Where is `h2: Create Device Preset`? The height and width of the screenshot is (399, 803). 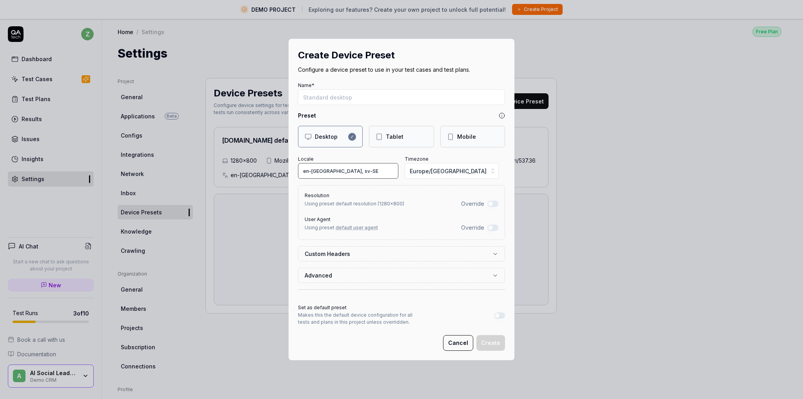
h2: Create Device Preset is located at coordinates (402, 55).